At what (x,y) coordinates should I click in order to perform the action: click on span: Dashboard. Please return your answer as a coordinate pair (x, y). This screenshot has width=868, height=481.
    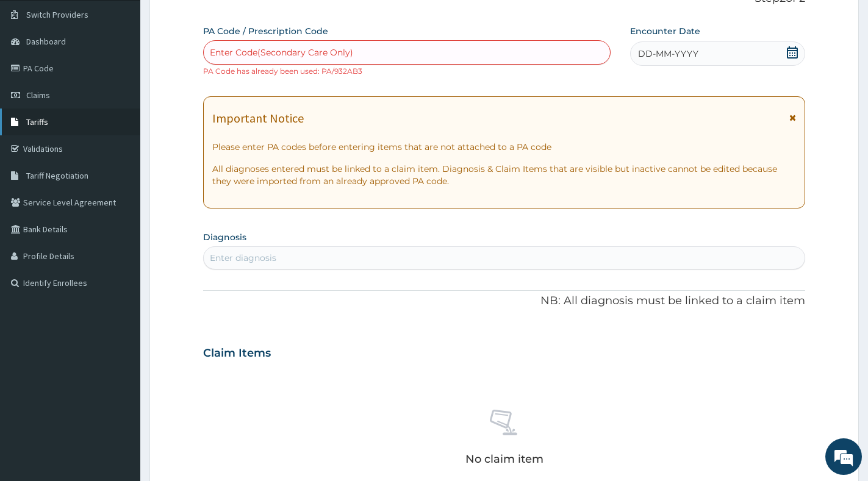
    Looking at the image, I should click on (46, 41).